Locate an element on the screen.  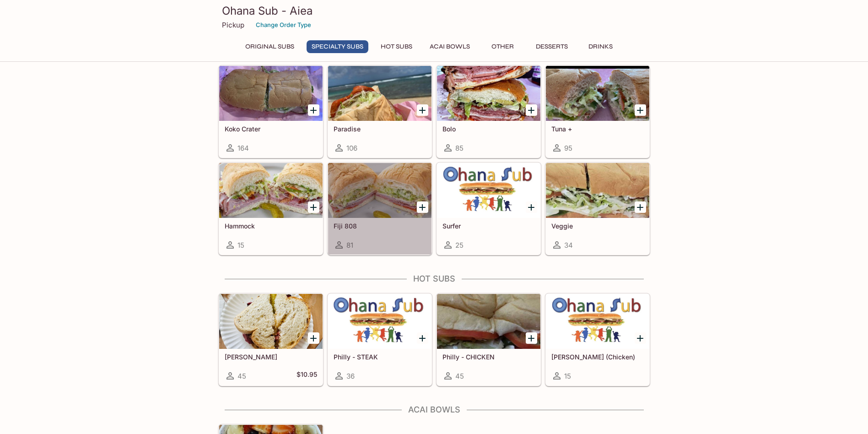
span: 34 is located at coordinates (569, 245).